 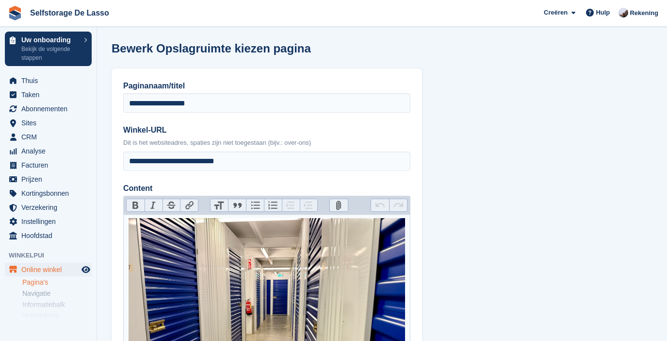 I want to click on span: Winkelpui, so click(x=52, y=255).